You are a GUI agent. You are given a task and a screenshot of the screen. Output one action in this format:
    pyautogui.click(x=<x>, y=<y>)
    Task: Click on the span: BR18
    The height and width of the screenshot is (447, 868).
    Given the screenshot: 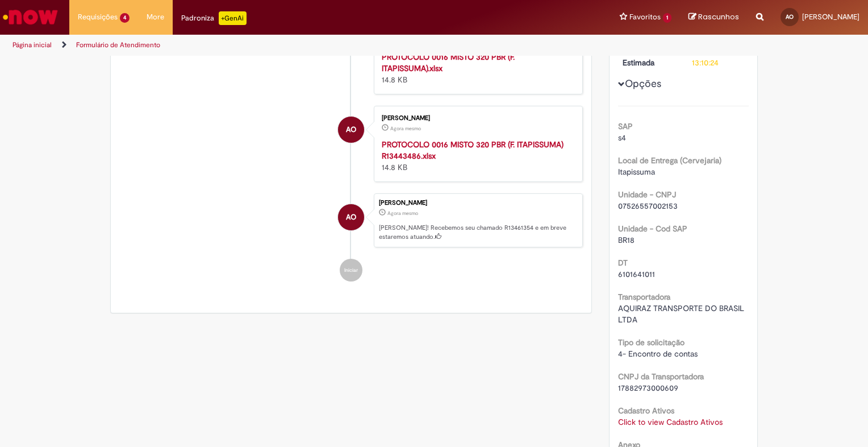 What is the action you would take?
    pyautogui.click(x=626, y=240)
    